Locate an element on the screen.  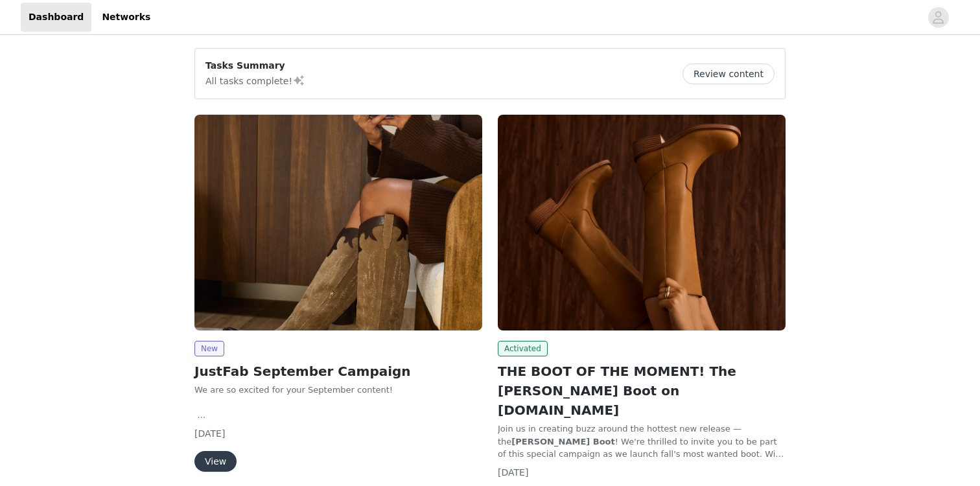
p: Tasks Summary is located at coordinates (255, 66).